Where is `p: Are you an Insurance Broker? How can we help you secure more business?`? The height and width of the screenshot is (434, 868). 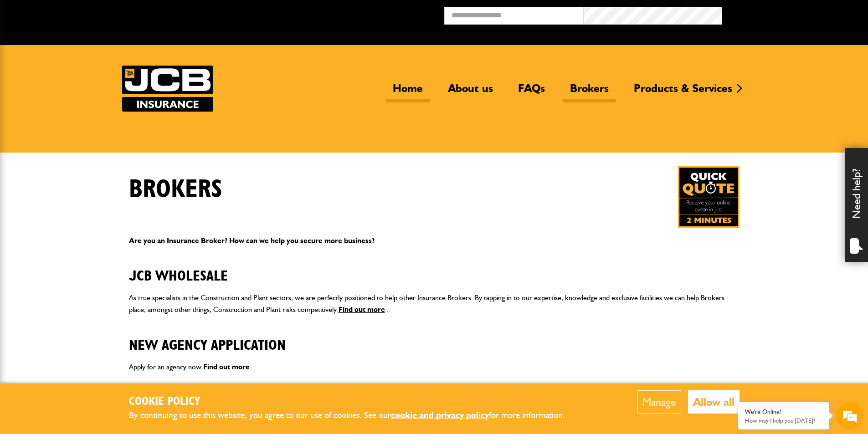 p: Are you an Insurance Broker? How can we help you secure more business? is located at coordinates (434, 241).